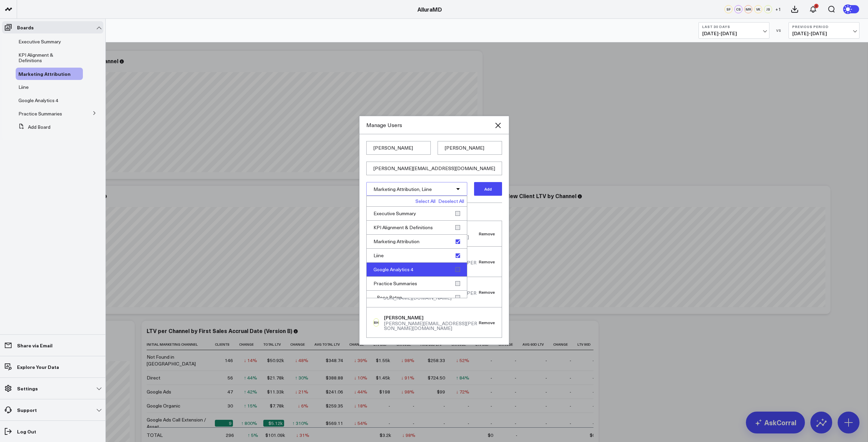 The width and height of the screenshot is (868, 442). Describe the element at coordinates (36, 57) in the screenshot. I see `span: KPI Alignment & Definitions` at that location.